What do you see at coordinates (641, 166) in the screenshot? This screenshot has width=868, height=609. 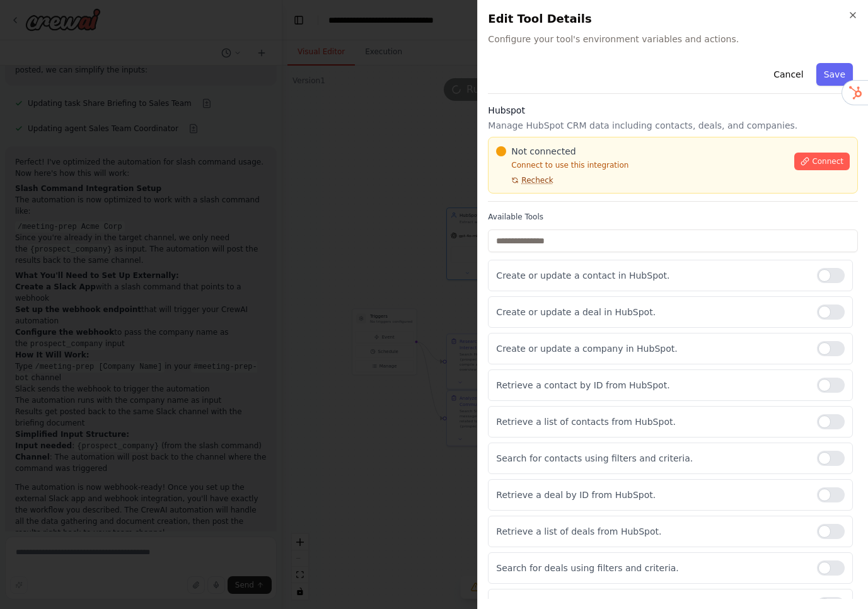 I see `p: Connect to use this integration` at bounding box center [641, 166].